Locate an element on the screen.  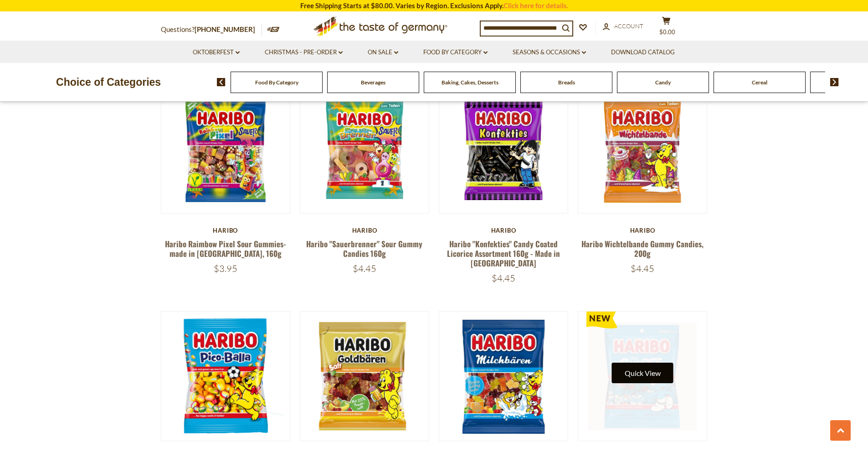
a: Haribo "Sauerbrenner" Sour Gummy Candies 160g is located at coordinates (364, 249).